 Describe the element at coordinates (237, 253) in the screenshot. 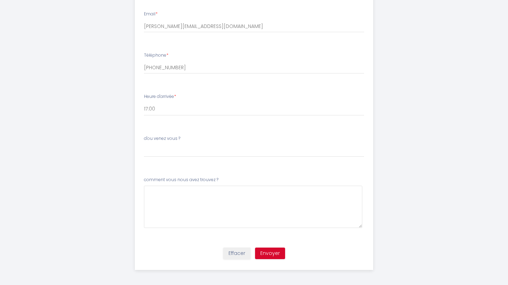

I see `button: Effacer` at that location.